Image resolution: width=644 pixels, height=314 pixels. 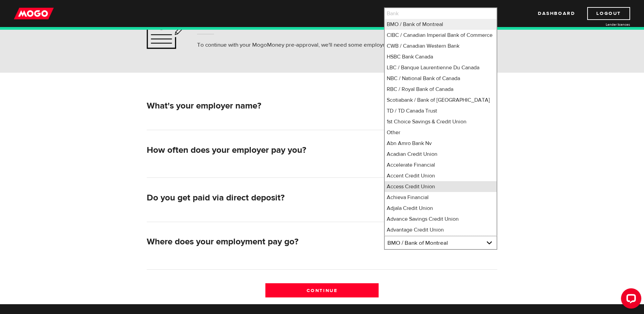 What do you see at coordinates (608, 14) in the screenshot?
I see `a: Logout` at bounding box center [608, 14].